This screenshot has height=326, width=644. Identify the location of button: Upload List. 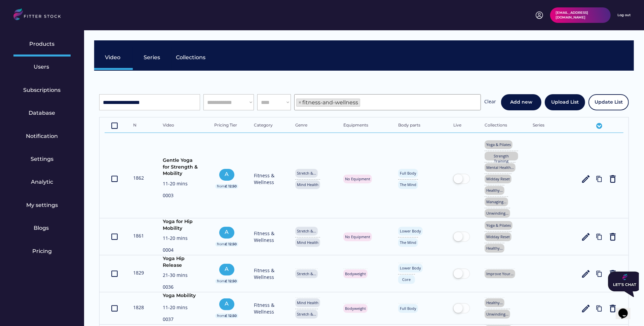
(565, 103).